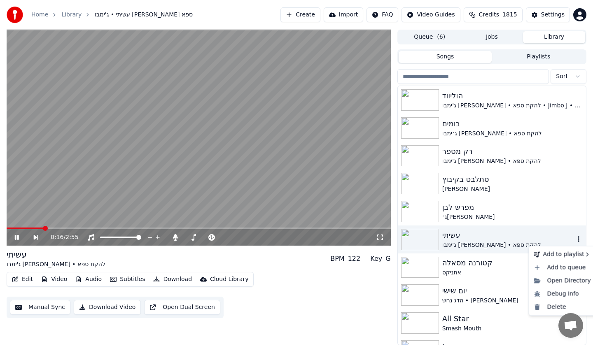 This screenshot has height=346, width=593. I want to click on button: FAQ, so click(382, 15).